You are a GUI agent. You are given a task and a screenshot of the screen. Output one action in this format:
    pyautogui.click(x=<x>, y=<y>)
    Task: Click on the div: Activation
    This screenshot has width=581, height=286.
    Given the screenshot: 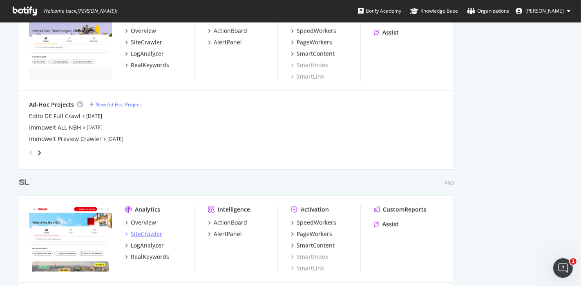 What is the action you would take?
    pyautogui.click(x=315, y=210)
    